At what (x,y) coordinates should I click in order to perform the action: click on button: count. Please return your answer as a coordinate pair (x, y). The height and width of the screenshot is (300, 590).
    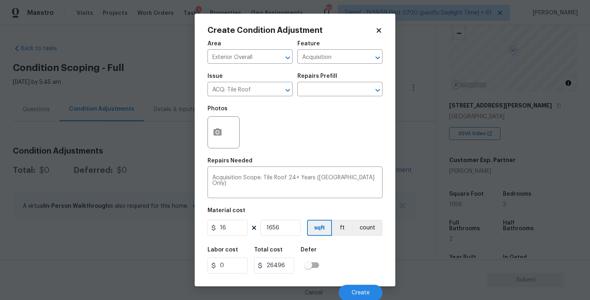
    Looking at the image, I should click on (367, 228).